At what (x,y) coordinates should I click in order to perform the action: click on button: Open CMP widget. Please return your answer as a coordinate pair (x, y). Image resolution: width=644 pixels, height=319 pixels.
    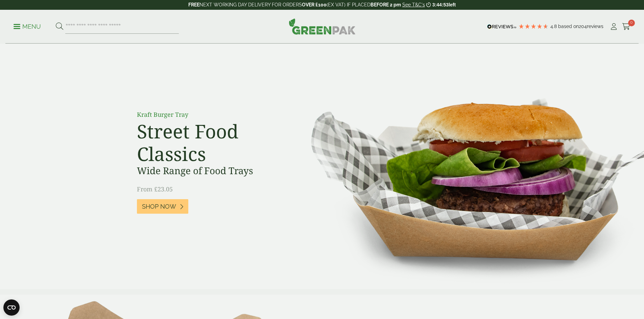
    Looking at the image, I should click on (11, 308).